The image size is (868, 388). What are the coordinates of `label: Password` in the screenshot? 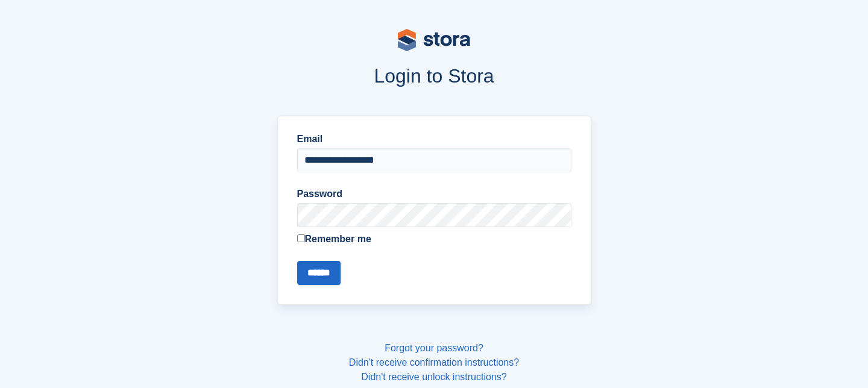 It's located at (434, 194).